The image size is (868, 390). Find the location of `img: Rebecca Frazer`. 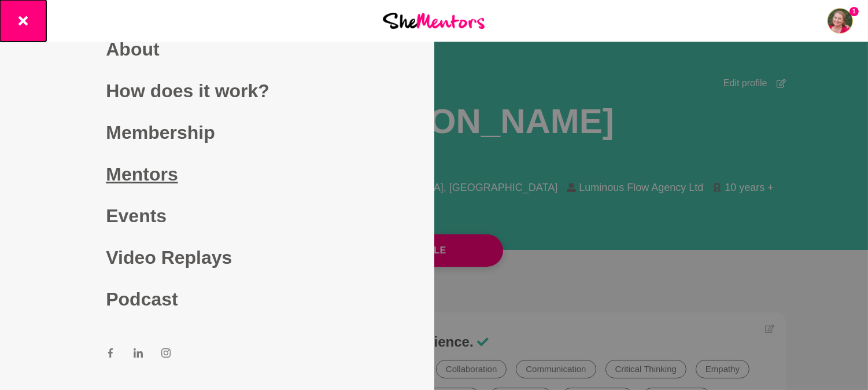

img: Rebecca Frazer is located at coordinates (840, 20).